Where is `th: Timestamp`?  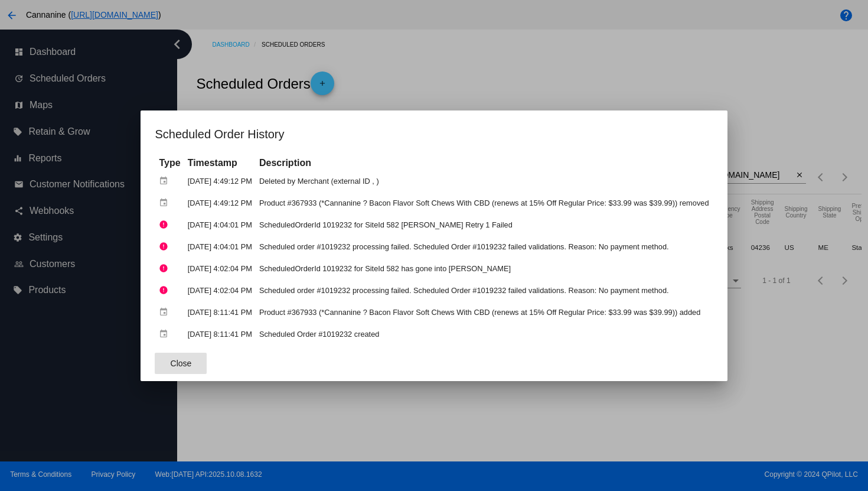 th: Timestamp is located at coordinates (220, 163).